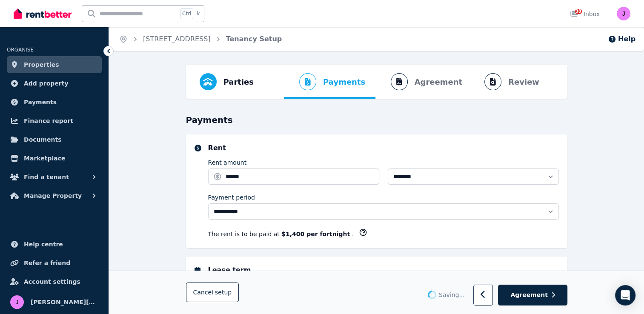  Describe the element at coordinates (42, 139) in the screenshot. I see `span: Documents` at that location.